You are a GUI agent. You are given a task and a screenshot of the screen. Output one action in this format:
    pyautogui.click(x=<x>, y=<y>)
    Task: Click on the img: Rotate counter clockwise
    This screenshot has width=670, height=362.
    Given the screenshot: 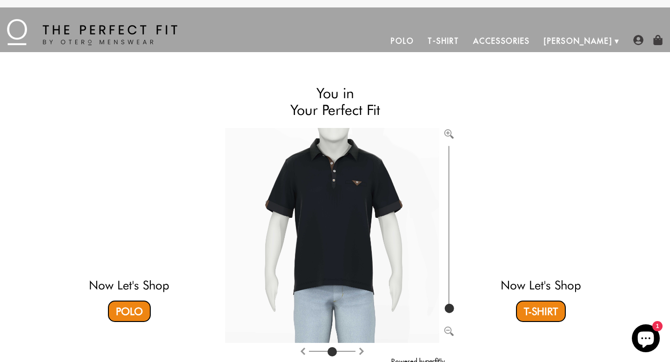 What is the action you would take?
    pyautogui.click(x=362, y=351)
    